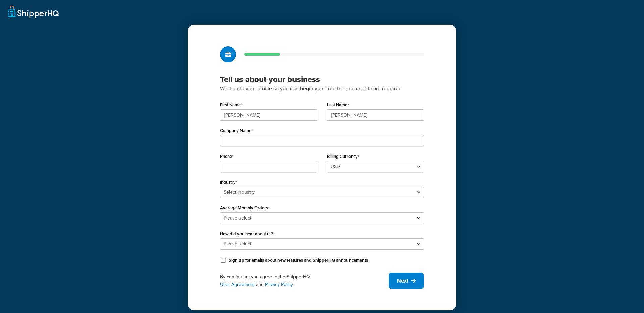 The width and height of the screenshot is (644, 313). I want to click on div: By continuing, you agree to the ShipperHQ and, so click(304, 281).